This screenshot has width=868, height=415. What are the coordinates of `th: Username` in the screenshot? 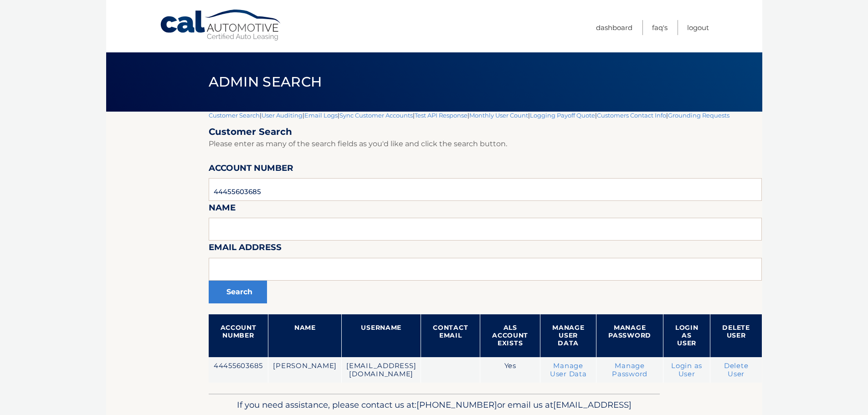 It's located at (381, 336).